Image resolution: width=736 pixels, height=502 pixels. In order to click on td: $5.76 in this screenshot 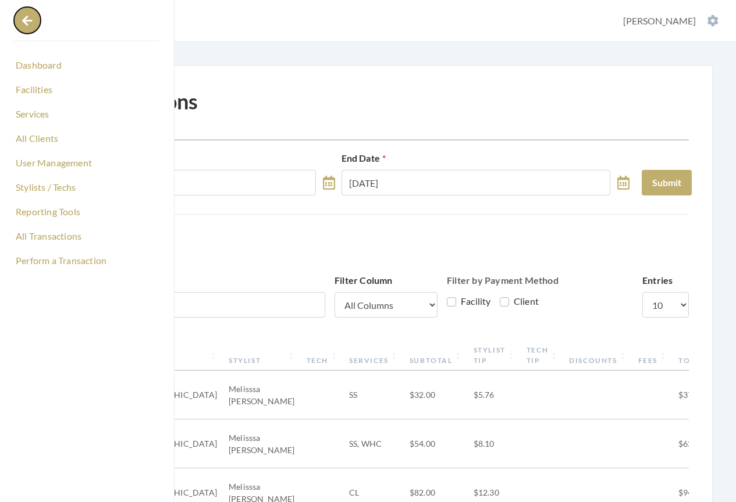, I will do `click(494, 395)`.